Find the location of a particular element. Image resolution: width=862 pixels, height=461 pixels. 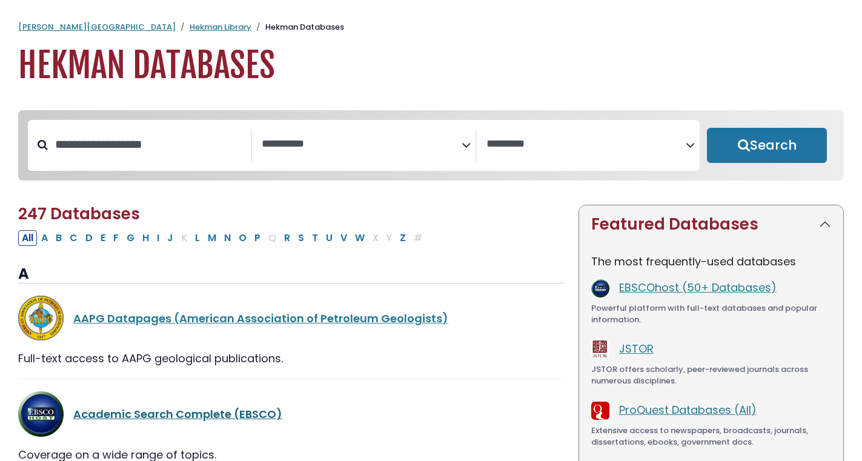

button: Filter Results N is located at coordinates (227, 238).